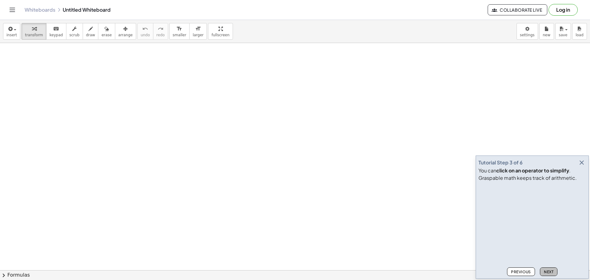 Image resolution: width=590 pixels, height=280 pixels. Describe the element at coordinates (106, 31) in the screenshot. I see `button: erase` at that location.